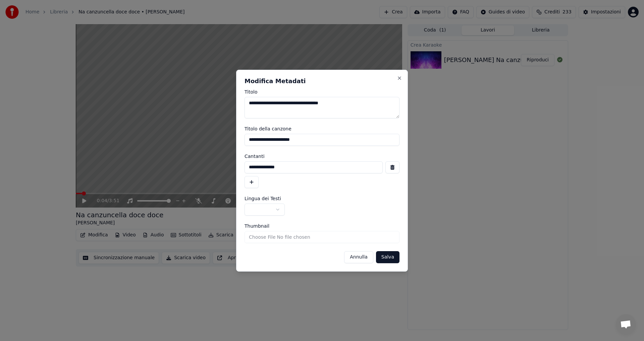 Image resolution: width=644 pixels, height=341 pixels. I want to click on label: Titolo, so click(322, 92).